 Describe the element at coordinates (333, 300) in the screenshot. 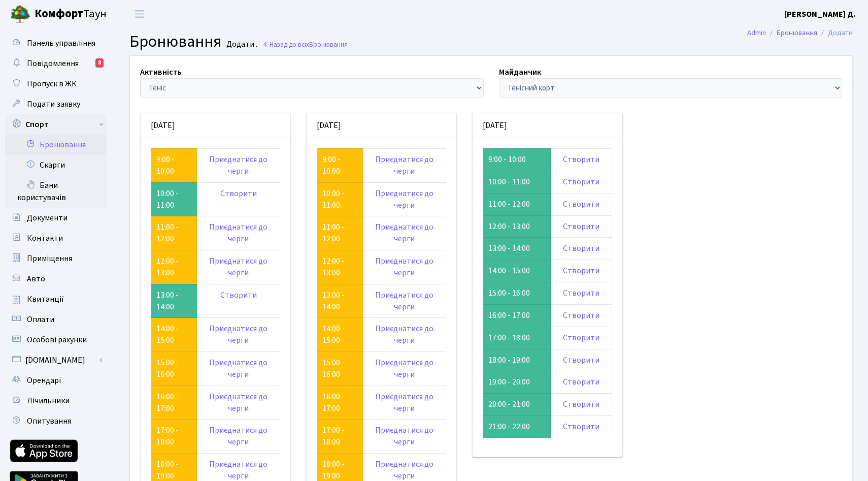

I see `a: 13:00 - 14:00` at that location.